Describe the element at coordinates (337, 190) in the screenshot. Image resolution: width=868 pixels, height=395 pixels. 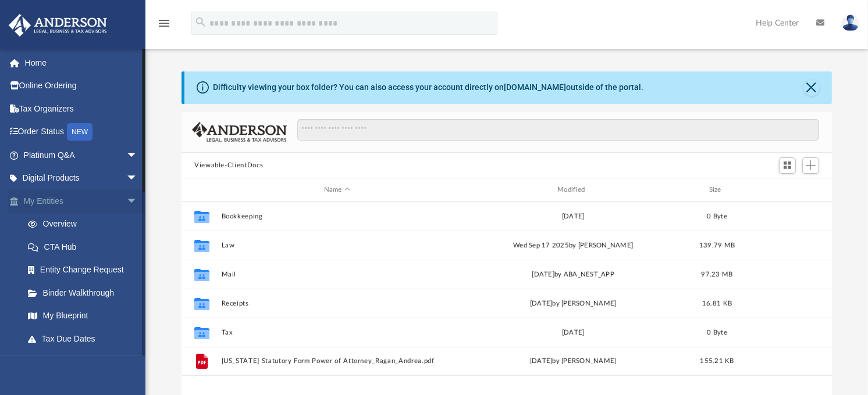
I see `div: Name` at that location.